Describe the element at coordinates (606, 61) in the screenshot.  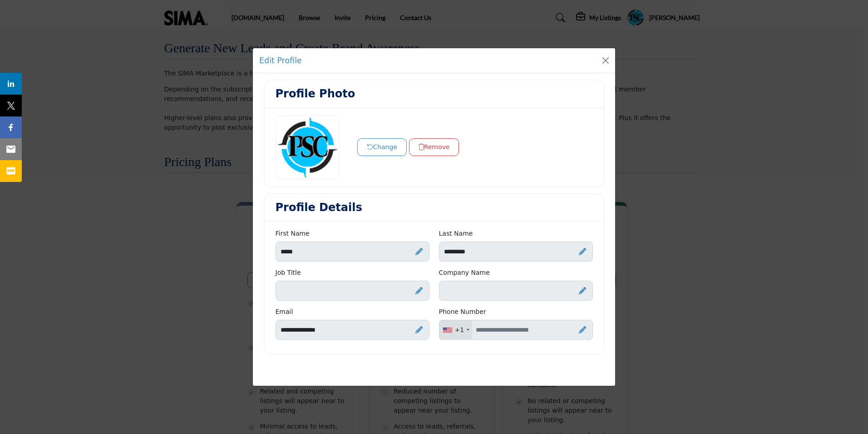
I see `button: Close` at that location.